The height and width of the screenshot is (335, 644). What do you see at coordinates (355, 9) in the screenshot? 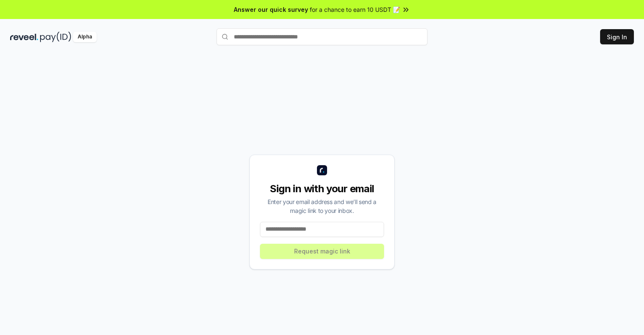
I see `span: for a chance to earn 10 USDT 📝` at bounding box center [355, 9].